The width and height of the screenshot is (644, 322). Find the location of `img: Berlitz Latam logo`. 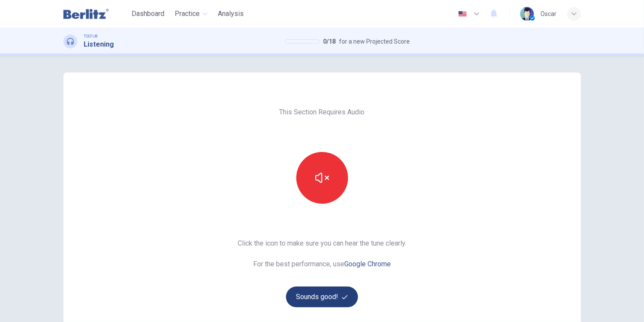

img: Berlitz Latam logo is located at coordinates (86, 14).